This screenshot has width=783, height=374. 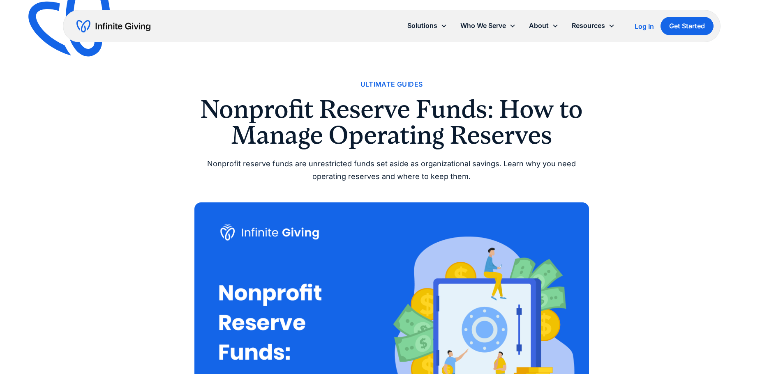 I want to click on a: home, so click(x=113, y=26).